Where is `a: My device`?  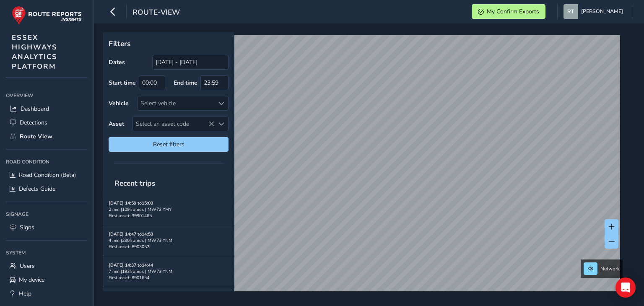
a: My device is located at coordinates (46, 280).